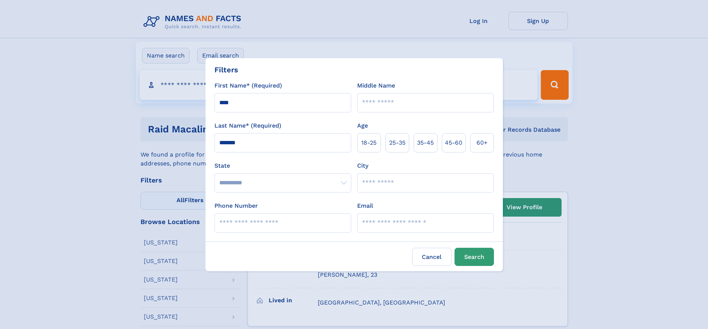 Image resolution: width=708 pixels, height=329 pixels. What do you see at coordinates (365, 206) in the screenshot?
I see `label: Email` at bounding box center [365, 206].